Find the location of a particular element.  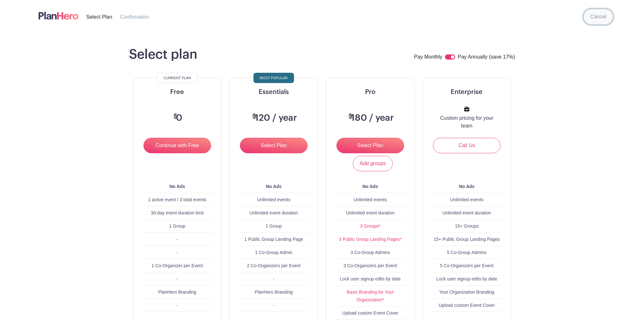

span: 1 Co-Group Admin is located at coordinates (274, 252).